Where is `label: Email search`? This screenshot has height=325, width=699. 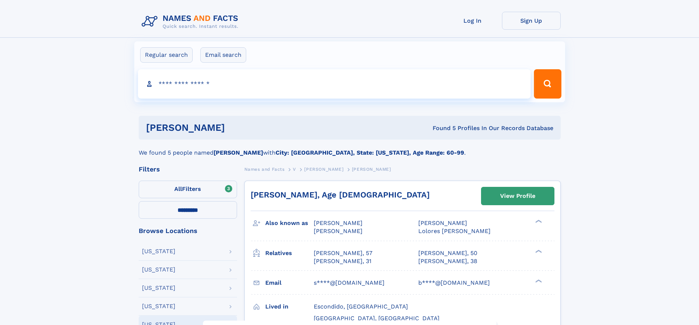
label: Email search is located at coordinates (223, 55).